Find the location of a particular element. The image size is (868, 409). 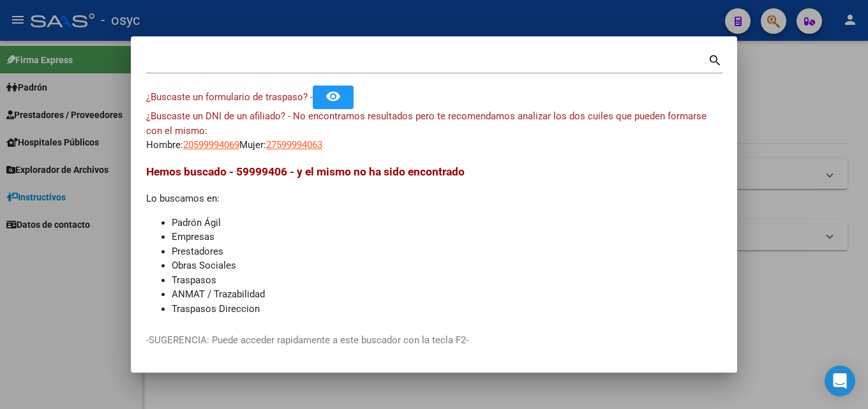

span: ¿Buscaste un formulario de traspaso? - is located at coordinates (229, 97).